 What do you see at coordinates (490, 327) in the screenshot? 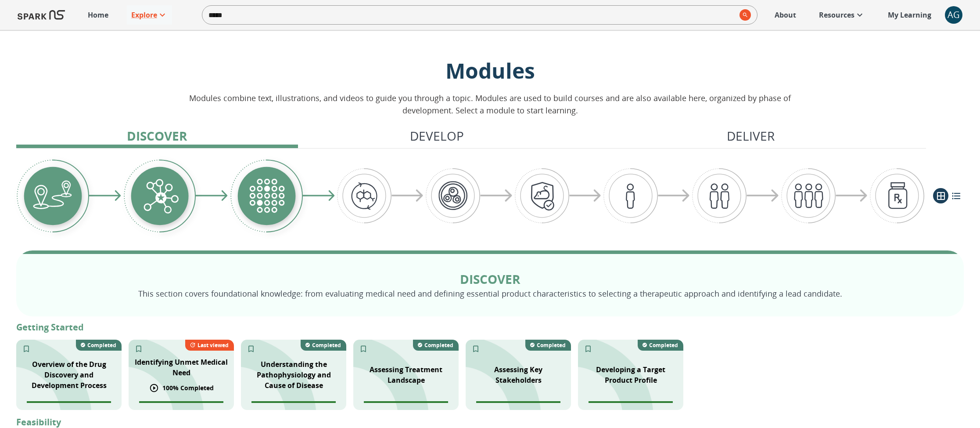
I see `p: Getting Started` at bounding box center [490, 327].